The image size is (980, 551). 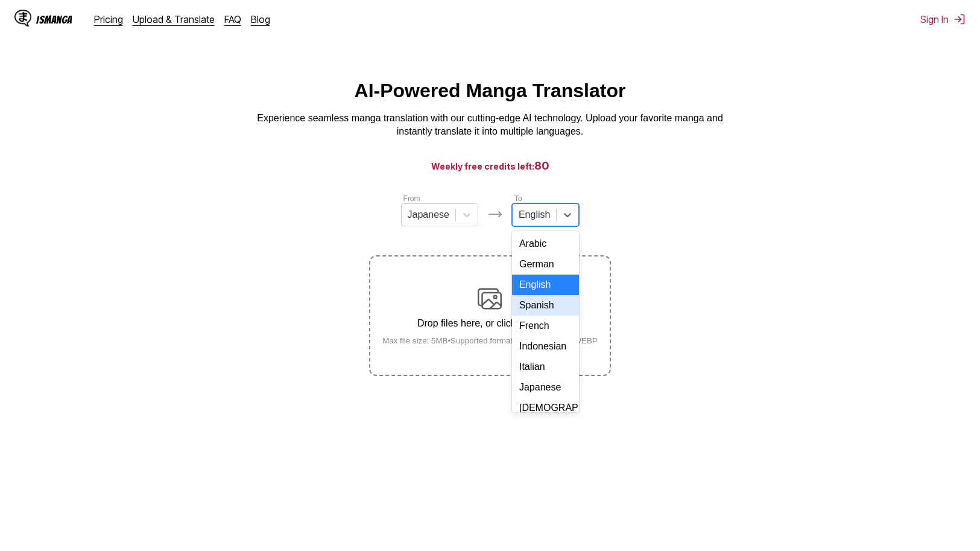 I want to click on a: Blog, so click(x=260, y=19).